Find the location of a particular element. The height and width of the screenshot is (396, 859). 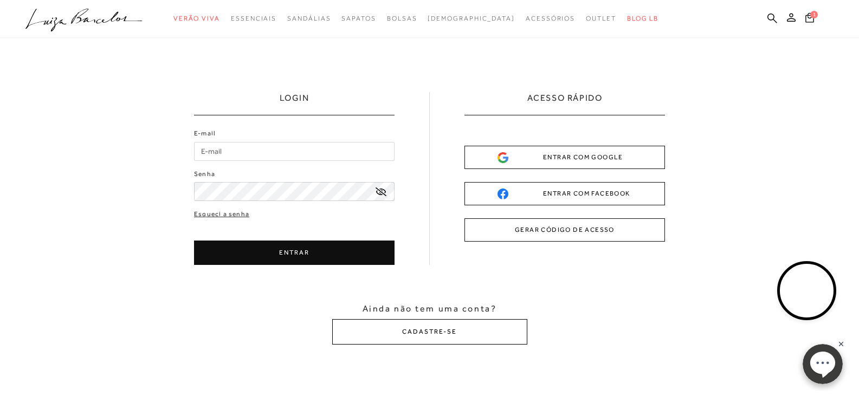

label: E-mail is located at coordinates (205, 133).